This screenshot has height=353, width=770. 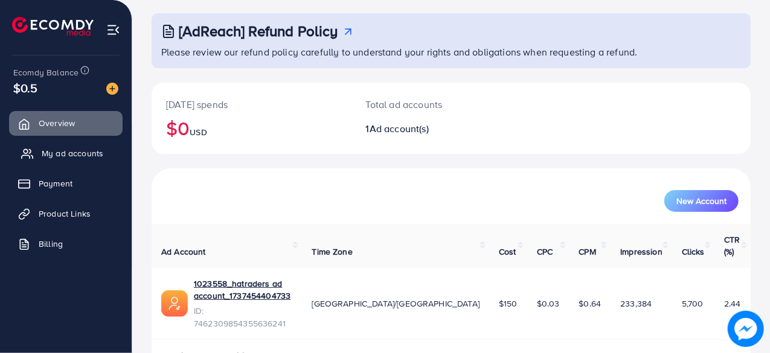 What do you see at coordinates (332, 252) in the screenshot?
I see `span: Time Zone` at bounding box center [332, 252].